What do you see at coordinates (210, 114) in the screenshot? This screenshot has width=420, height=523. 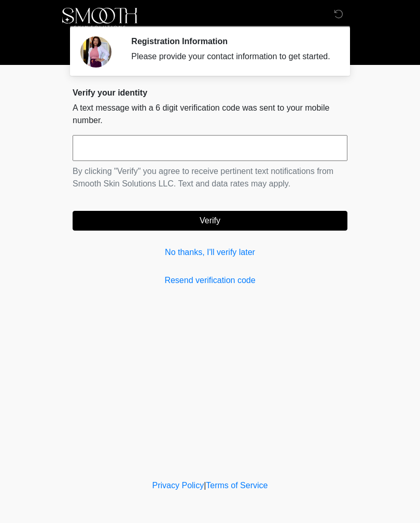 I see `p: A text message with a 6 digit verification code was sent to your mobile number.` at bounding box center [210, 114].